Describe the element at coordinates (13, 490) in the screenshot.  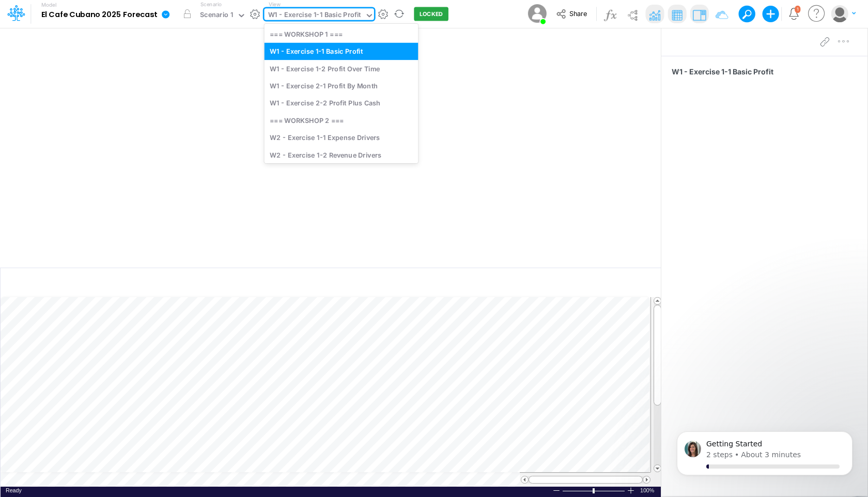
I see `span: Ready` at that location.